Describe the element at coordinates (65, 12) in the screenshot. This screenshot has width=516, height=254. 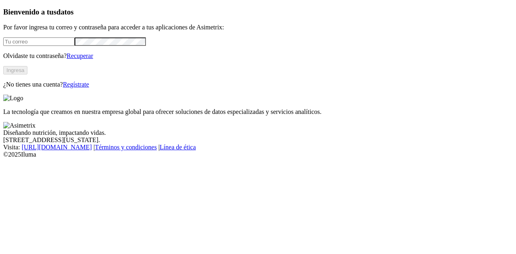
I see `span: datos` at that location.